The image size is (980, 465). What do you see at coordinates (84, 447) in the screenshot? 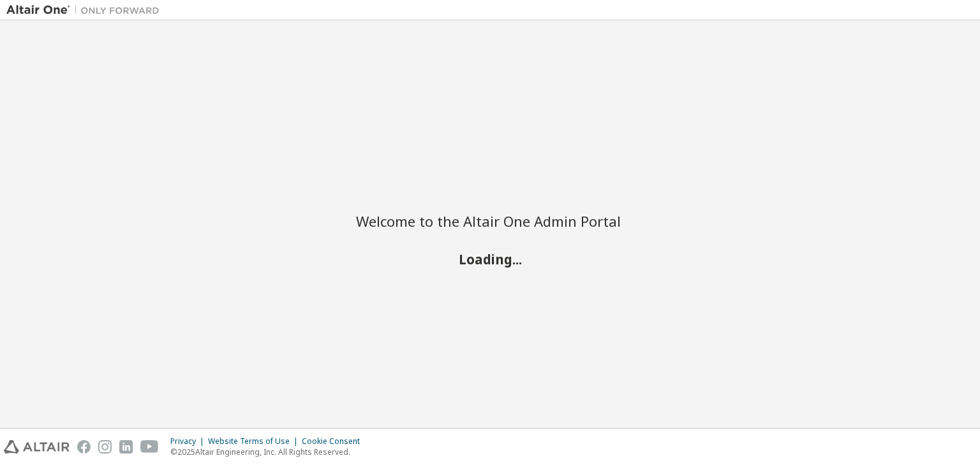
I see `img: facebook.svg` at bounding box center [84, 447].